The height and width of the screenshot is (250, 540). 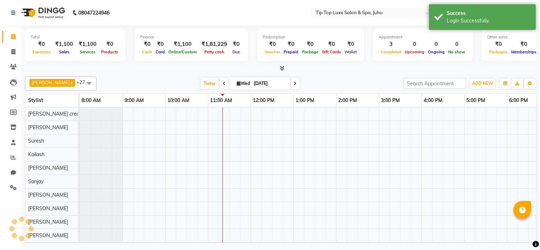 I want to click on span: Services, so click(x=88, y=52).